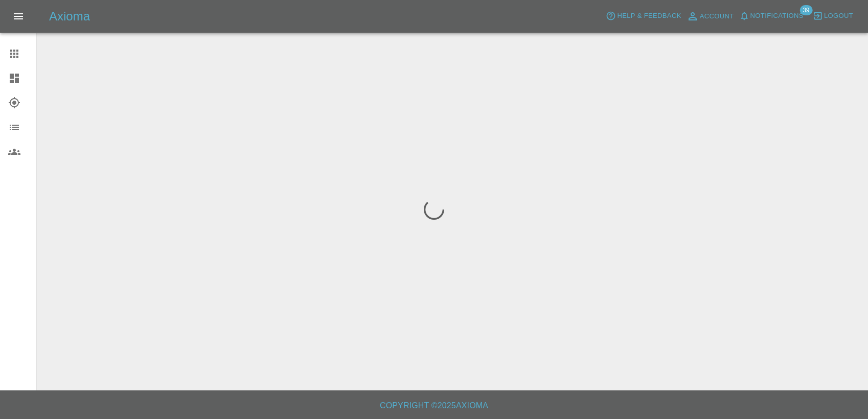 This screenshot has height=419, width=868. What do you see at coordinates (772, 16) in the screenshot?
I see `button: Notifications` at bounding box center [772, 16].